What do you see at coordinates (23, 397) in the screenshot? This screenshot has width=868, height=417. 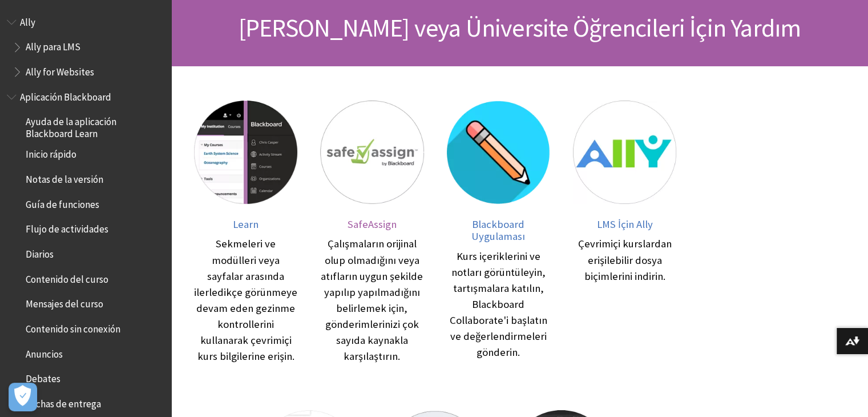 I see `button: Abrir preferencias` at bounding box center [23, 397].